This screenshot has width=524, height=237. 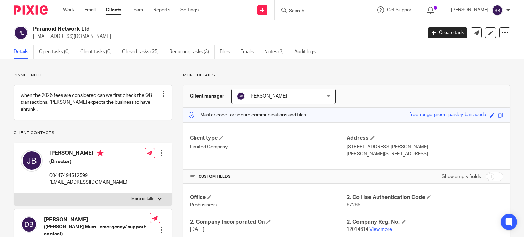 I want to click on p: Pinned note, so click(x=93, y=75).